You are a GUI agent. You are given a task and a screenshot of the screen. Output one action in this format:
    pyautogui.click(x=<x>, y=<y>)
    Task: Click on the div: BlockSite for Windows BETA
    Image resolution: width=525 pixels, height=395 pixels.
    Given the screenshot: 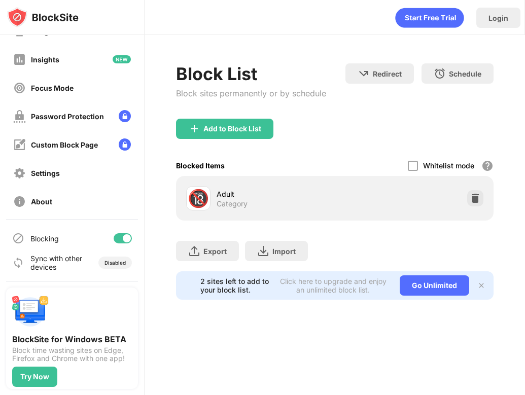 What is the action you would take?
    pyautogui.click(x=72, y=339)
    